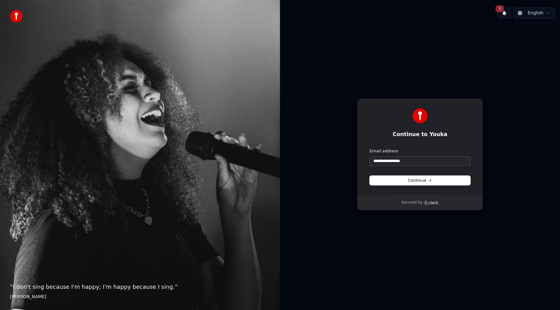 The image size is (560, 310). Describe the element at coordinates (420, 135) in the screenshot. I see `h1: Continue to Youka` at that location.